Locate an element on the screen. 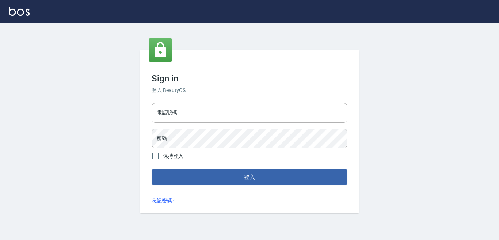 Image resolution: width=499 pixels, height=240 pixels. span: 保持登入 is located at coordinates (173, 156).